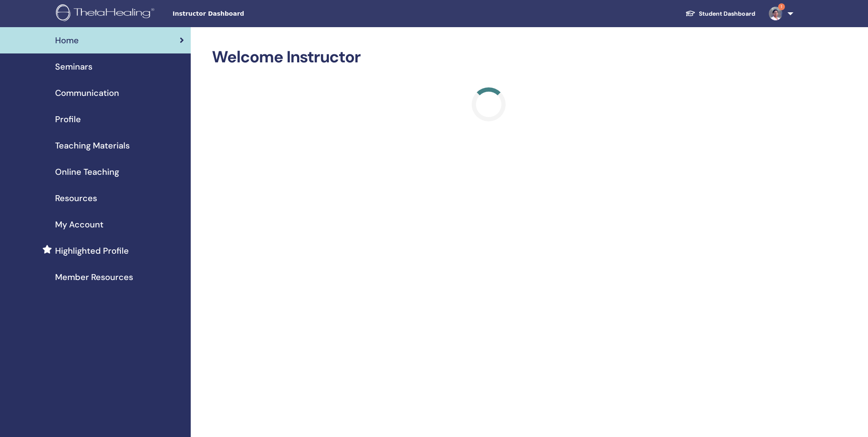 Image resolution: width=868 pixels, height=437 pixels. Describe the element at coordinates (776, 14) in the screenshot. I see `img: default.jpg` at that location.